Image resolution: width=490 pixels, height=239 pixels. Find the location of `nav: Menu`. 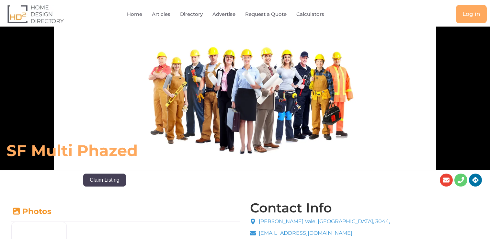

nav: Menu is located at coordinates (233, 14).